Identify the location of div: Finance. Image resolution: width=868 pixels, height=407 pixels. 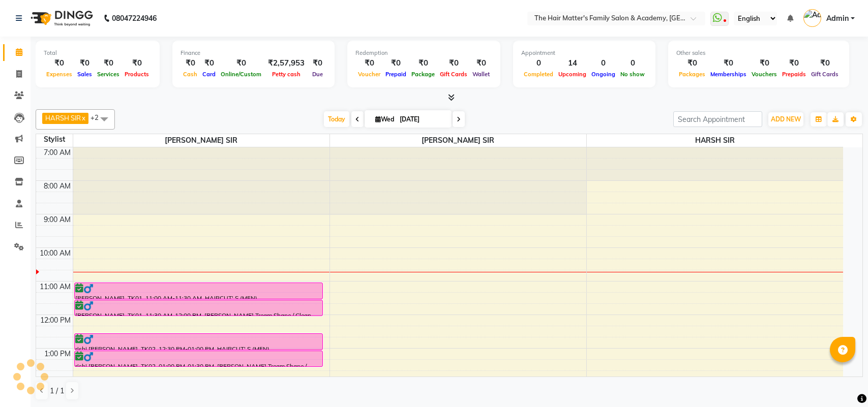
(253, 53).